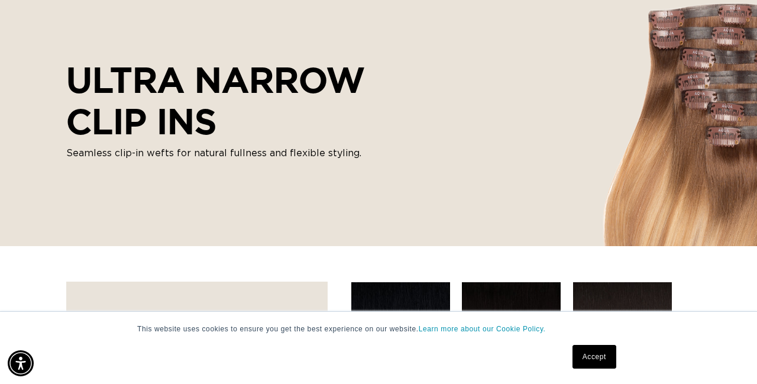  What do you see at coordinates (378, 329) in the screenshot?
I see `p: This website uses cookies to ensure you get the best experience on our website.` at bounding box center [378, 329].